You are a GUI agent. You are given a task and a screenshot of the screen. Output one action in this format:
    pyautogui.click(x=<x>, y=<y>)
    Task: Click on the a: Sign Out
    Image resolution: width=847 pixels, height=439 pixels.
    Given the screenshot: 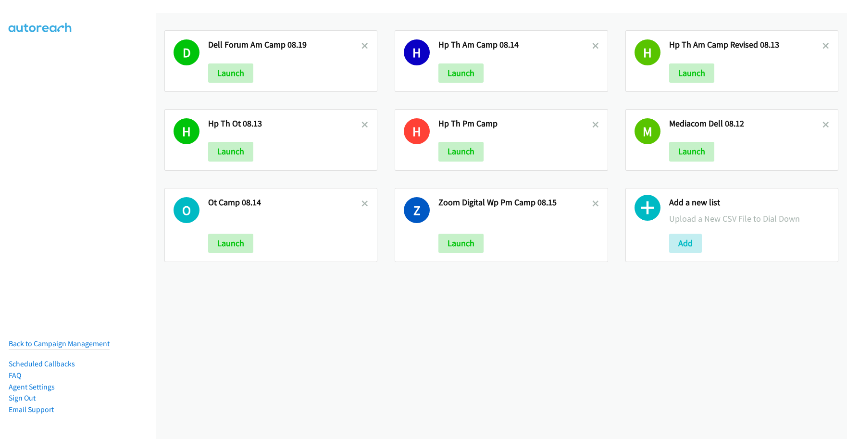 What is the action you would take?
    pyautogui.click(x=22, y=397)
    